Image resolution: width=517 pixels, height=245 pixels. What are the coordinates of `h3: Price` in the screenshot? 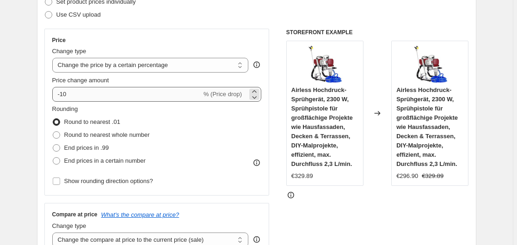 It's located at (59, 40).